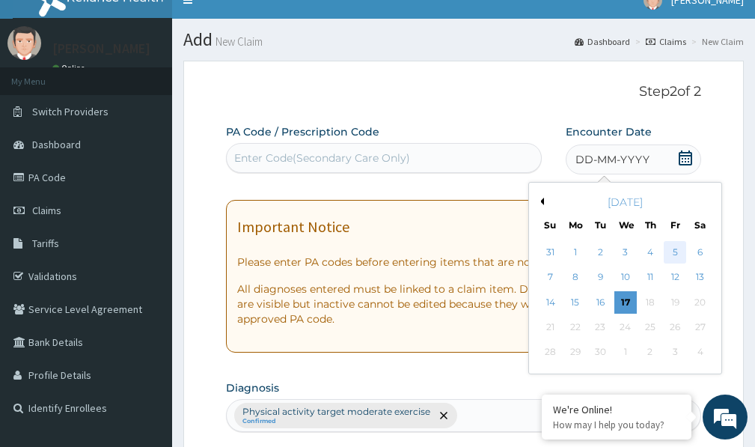  I want to click on p: Step 2 of 2, so click(463, 92).